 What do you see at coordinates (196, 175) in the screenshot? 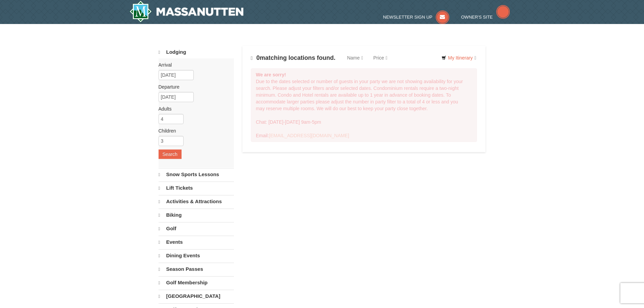
I see `a: Snow Sports Lessons` at bounding box center [196, 175].